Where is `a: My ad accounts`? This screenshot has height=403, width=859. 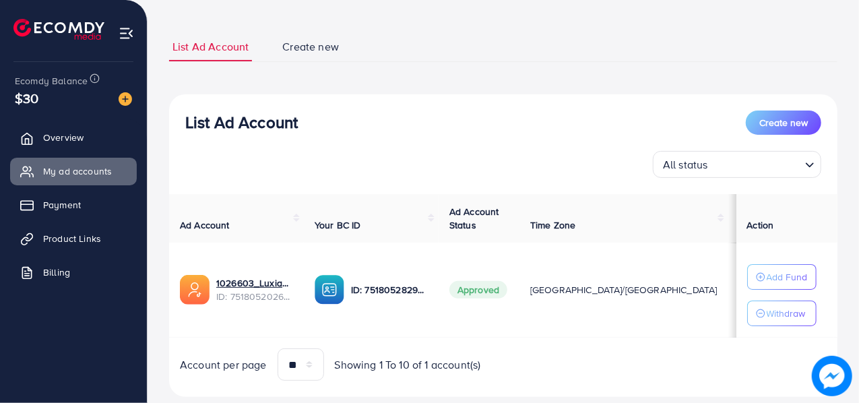 a: My ad accounts is located at coordinates (73, 171).